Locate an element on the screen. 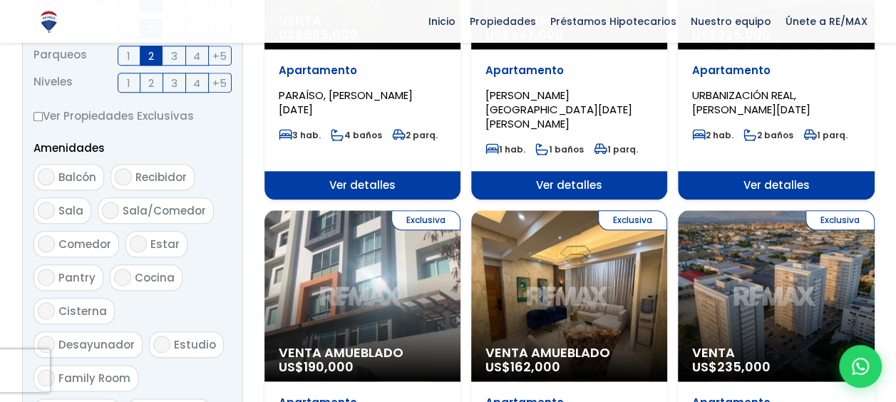 The width and height of the screenshot is (896, 402). input: Pantry is located at coordinates (46, 277).